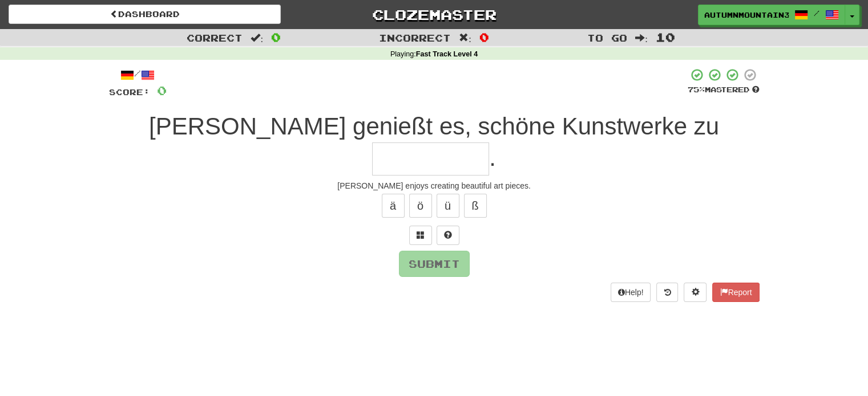 The width and height of the screenshot is (868, 396). What do you see at coordinates (448, 206) in the screenshot?
I see `button: ü` at bounding box center [448, 206].